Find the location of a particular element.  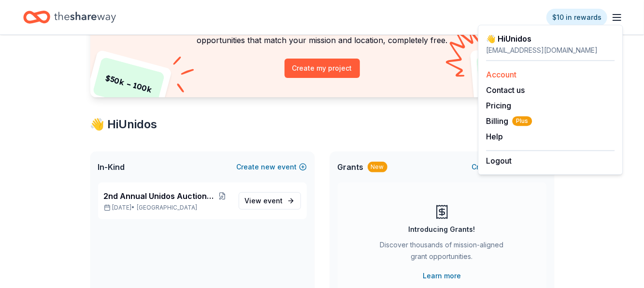

div: New is located at coordinates (377, 167).